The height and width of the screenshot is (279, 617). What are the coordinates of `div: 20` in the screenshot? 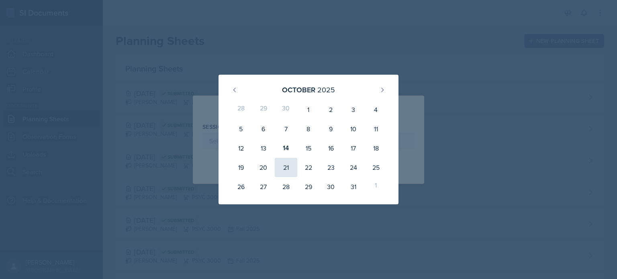 It's located at (263, 167).